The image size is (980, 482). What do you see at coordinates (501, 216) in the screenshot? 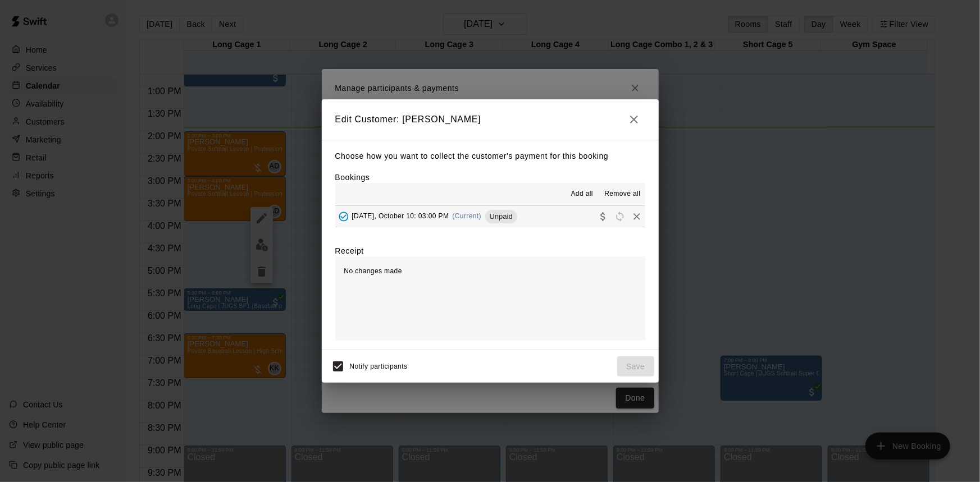
I see `span: Unpaid` at bounding box center [501, 216].